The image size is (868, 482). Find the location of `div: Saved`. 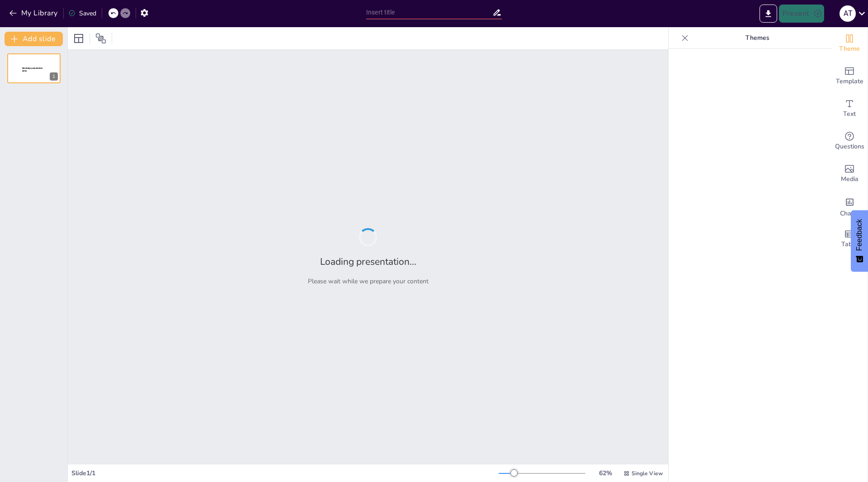

div: Saved is located at coordinates (82, 13).